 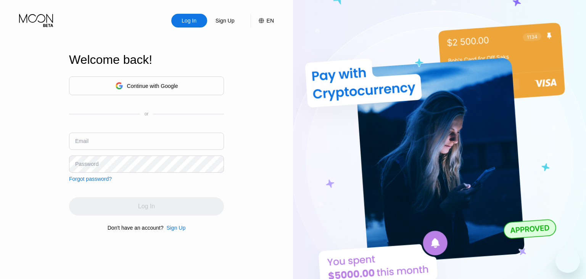 What do you see at coordinates (136, 228) in the screenshot?
I see `div: Don't have an account?` at bounding box center [136, 228].